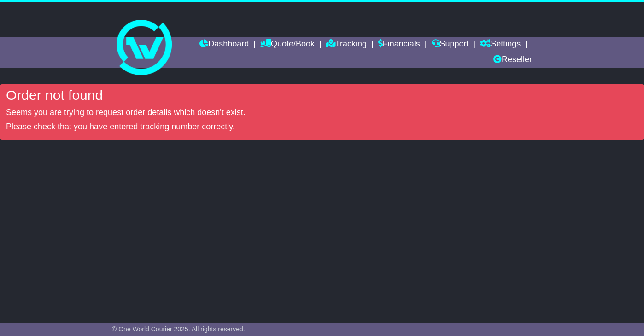  I want to click on p: Seems you are trying to request order details which doesn't exist., so click(322, 113).